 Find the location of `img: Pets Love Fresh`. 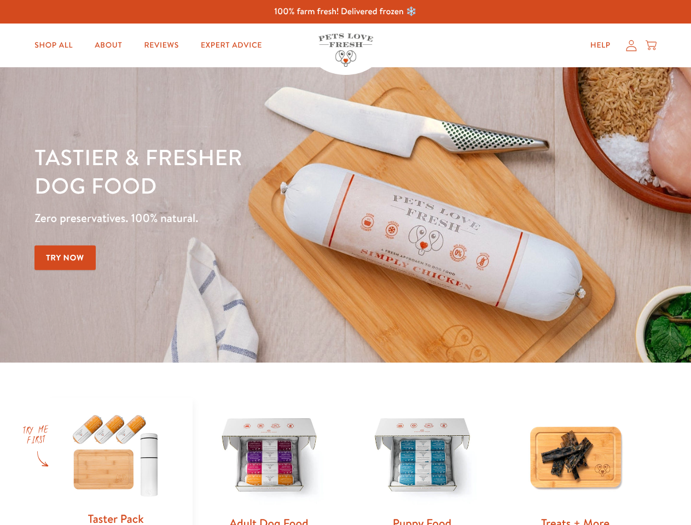

img: Pets Love Fresh is located at coordinates (346, 50).